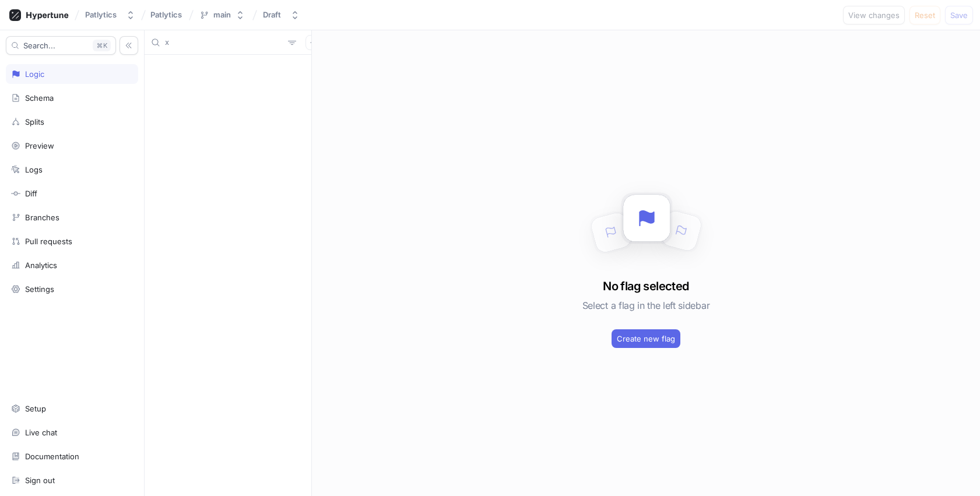  What do you see at coordinates (924, 15) in the screenshot?
I see `button: Reset` at bounding box center [924, 15].